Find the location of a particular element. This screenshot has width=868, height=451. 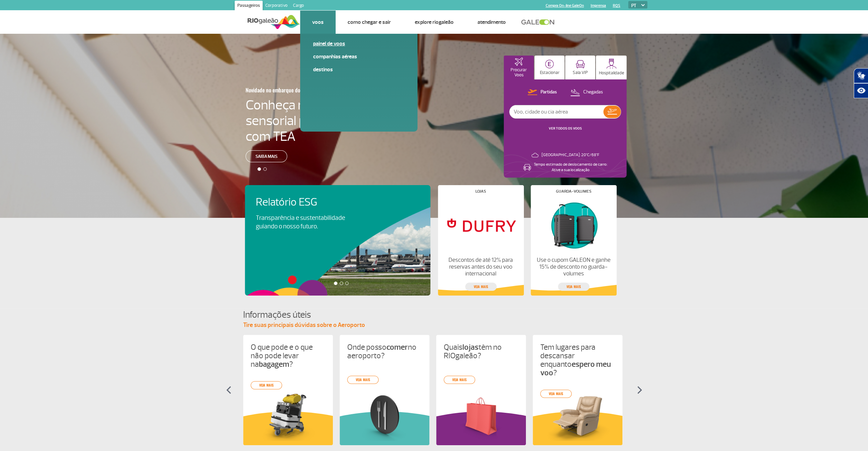

p: Estacionar is located at coordinates (549, 73).